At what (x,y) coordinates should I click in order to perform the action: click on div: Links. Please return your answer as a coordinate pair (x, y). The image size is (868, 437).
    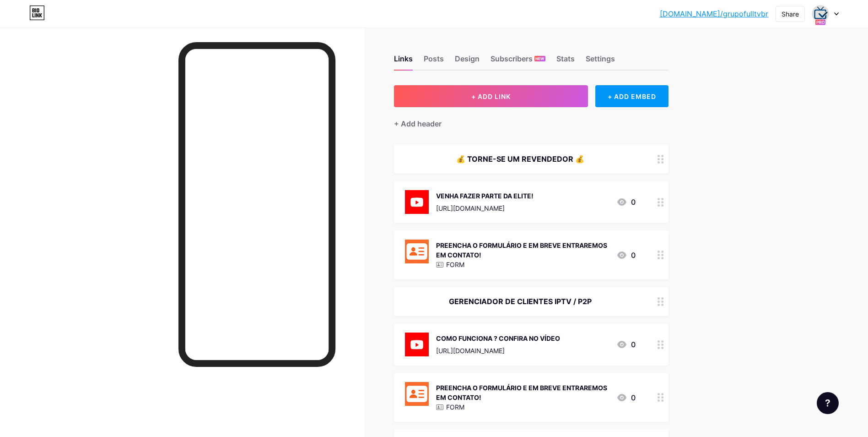
    Looking at the image, I should click on (403, 61).